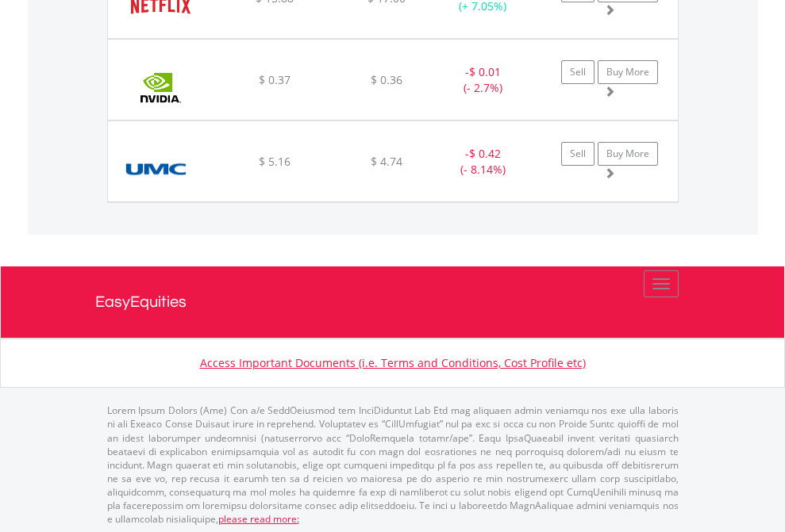  What do you see at coordinates (485, 153) in the screenshot?
I see `span: $ 0.42` at bounding box center [485, 153].